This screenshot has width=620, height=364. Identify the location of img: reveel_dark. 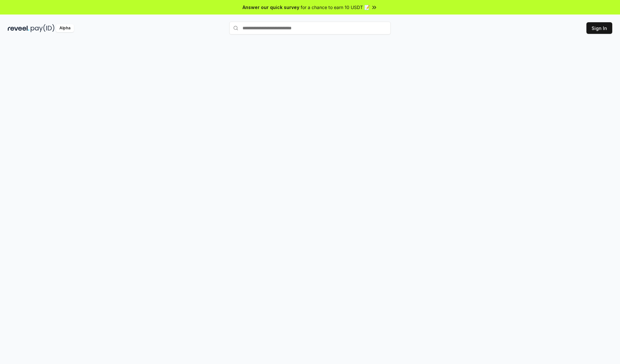
(18, 28).